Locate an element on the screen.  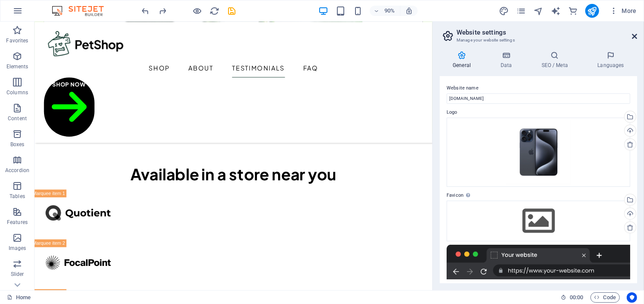
p: Accordion is located at coordinates (17, 171).